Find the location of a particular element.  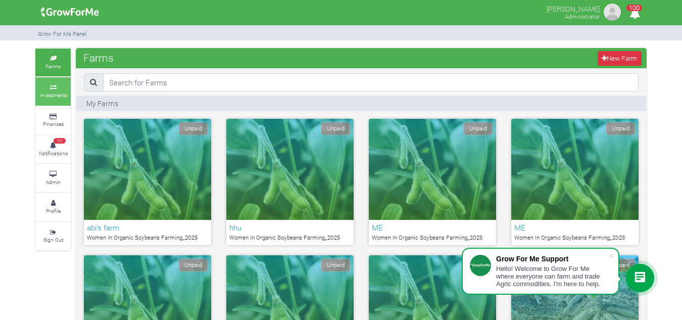

small: Farms is located at coordinates (53, 66).